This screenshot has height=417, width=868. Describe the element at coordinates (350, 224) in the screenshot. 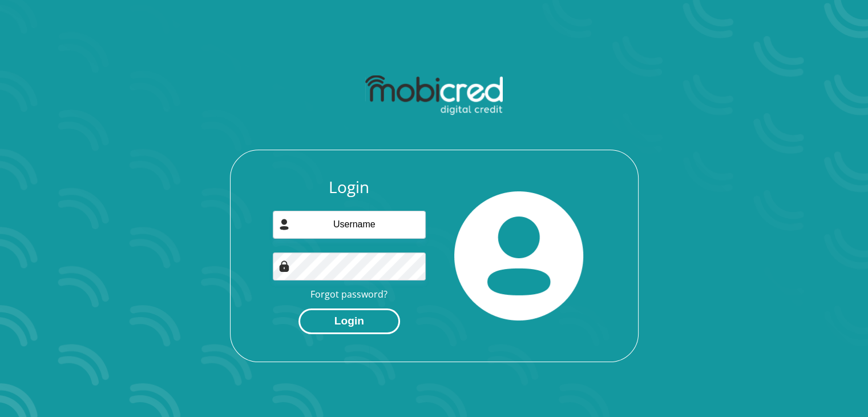

I see `input: Username` at that location.